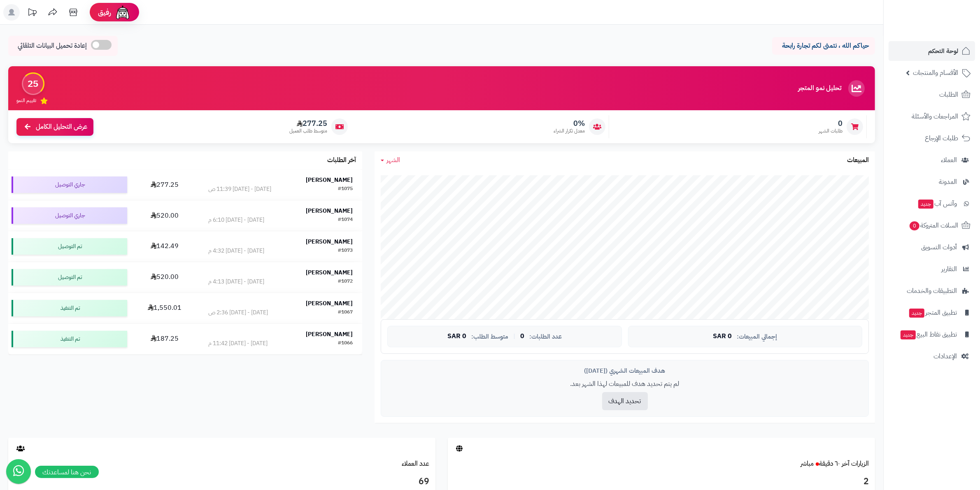 Image resolution: width=980 pixels, height=490 pixels. I want to click on div: #1067, so click(346, 313).